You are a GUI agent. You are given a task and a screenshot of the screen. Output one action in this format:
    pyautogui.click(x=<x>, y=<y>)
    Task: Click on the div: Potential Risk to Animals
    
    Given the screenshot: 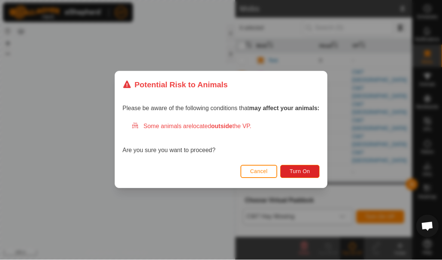 What is the action you would take?
    pyautogui.click(x=175, y=85)
    